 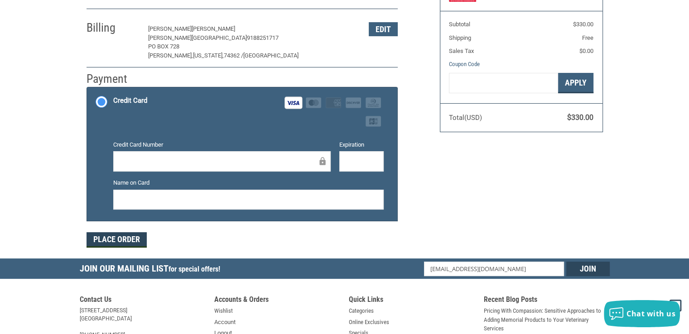 What do you see at coordinates (494, 269) in the screenshot?
I see `input: Email` at bounding box center [494, 269].